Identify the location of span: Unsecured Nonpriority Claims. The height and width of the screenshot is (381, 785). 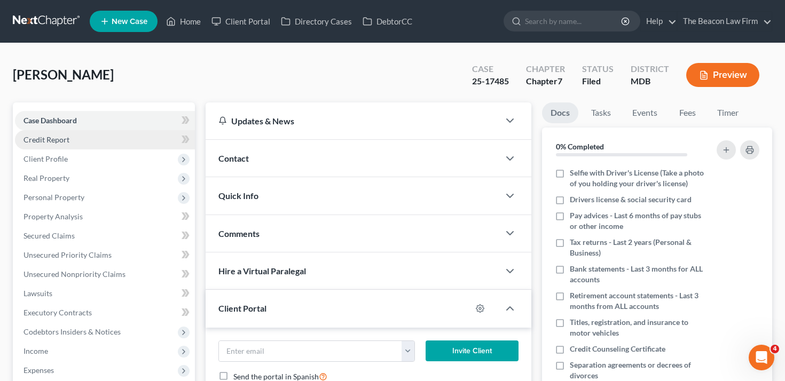
(74, 274).